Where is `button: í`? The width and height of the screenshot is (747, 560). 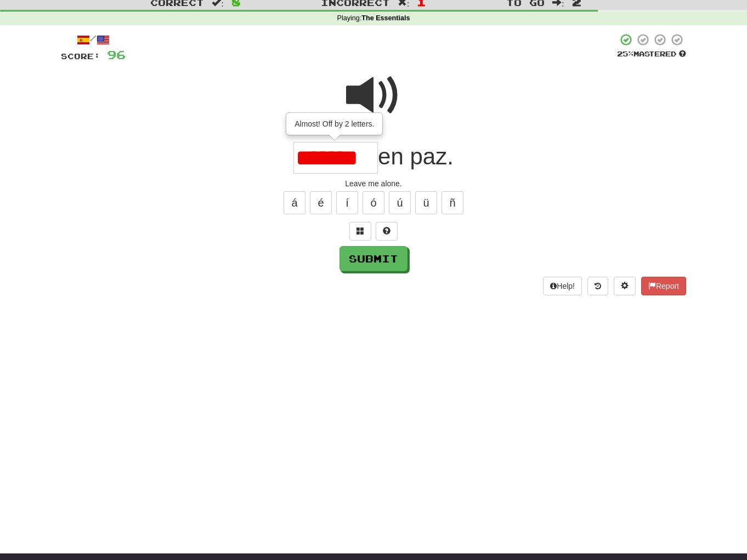 button: í is located at coordinates (347, 202).